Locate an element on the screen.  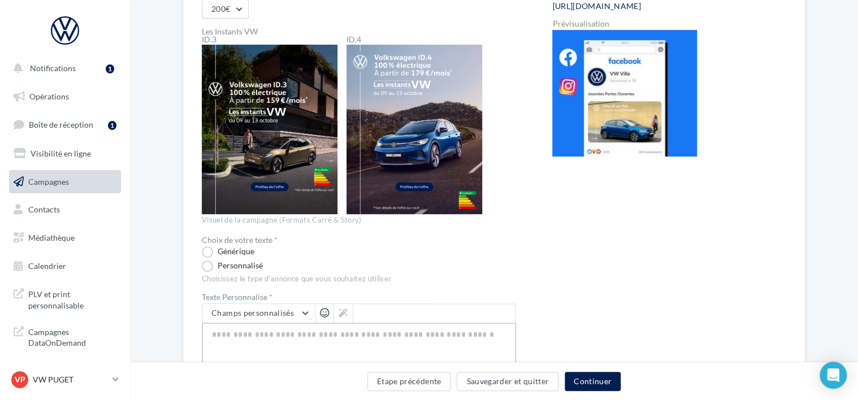
div: Prévisualisation is located at coordinates (670, 24).